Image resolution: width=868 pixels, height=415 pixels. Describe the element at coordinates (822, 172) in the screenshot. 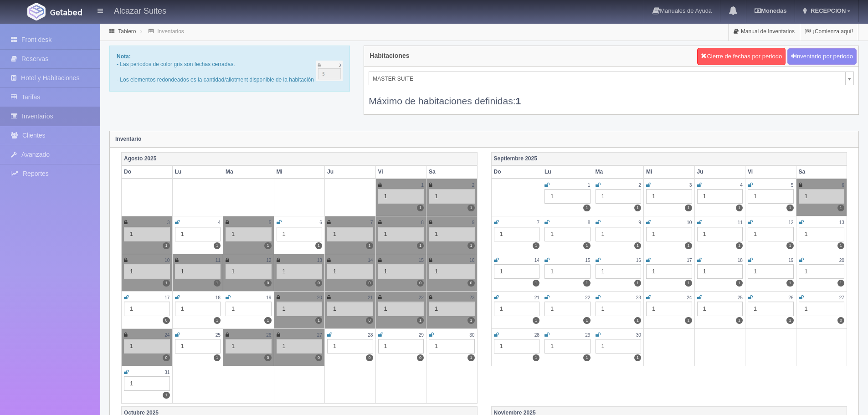

I see `th: Sa` at that location.